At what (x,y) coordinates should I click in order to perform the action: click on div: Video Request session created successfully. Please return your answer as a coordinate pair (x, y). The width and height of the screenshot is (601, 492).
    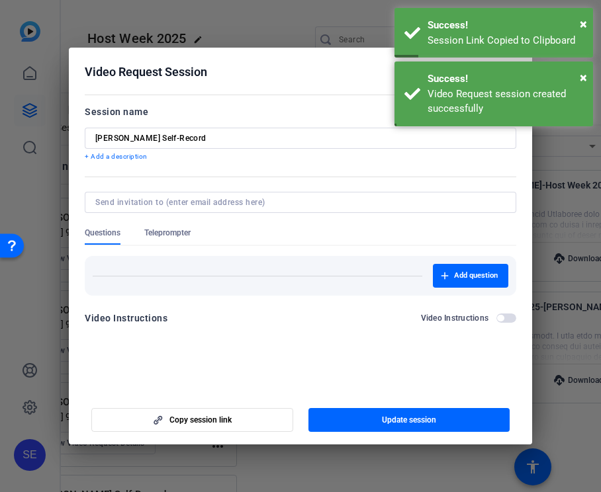
    Looking at the image, I should click on (505, 101).